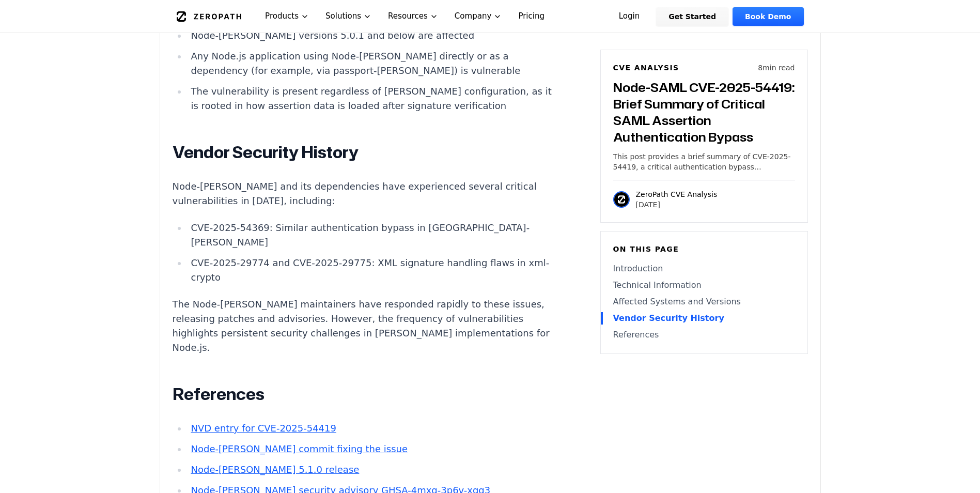  I want to click on a: Introduction, so click(704, 269).